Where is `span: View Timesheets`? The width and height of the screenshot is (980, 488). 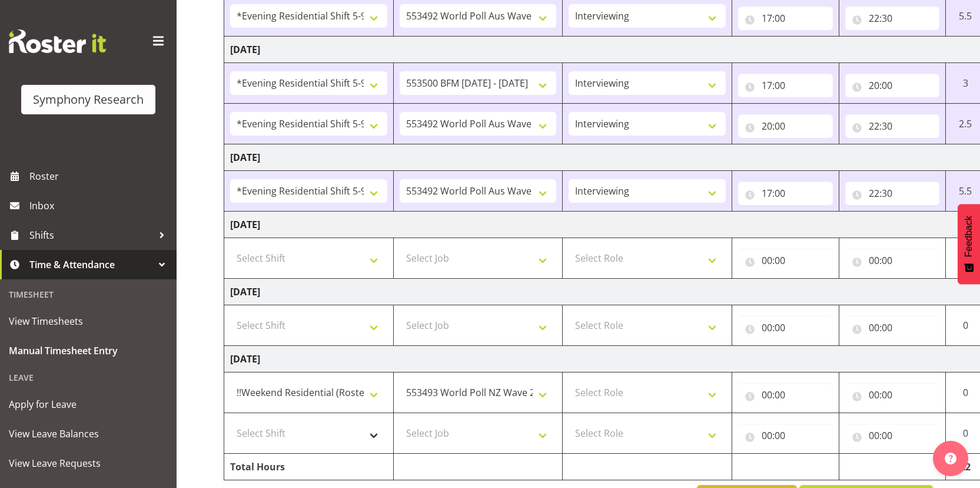
span: View Timesheets is located at coordinates (88, 321).